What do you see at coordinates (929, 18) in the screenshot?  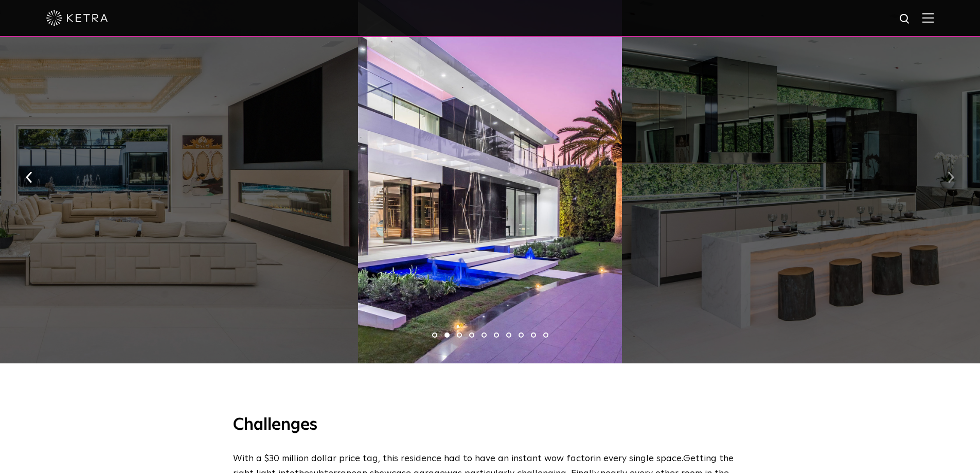 I see `img: Hamburger%20Nav.svg` at bounding box center [929, 18].